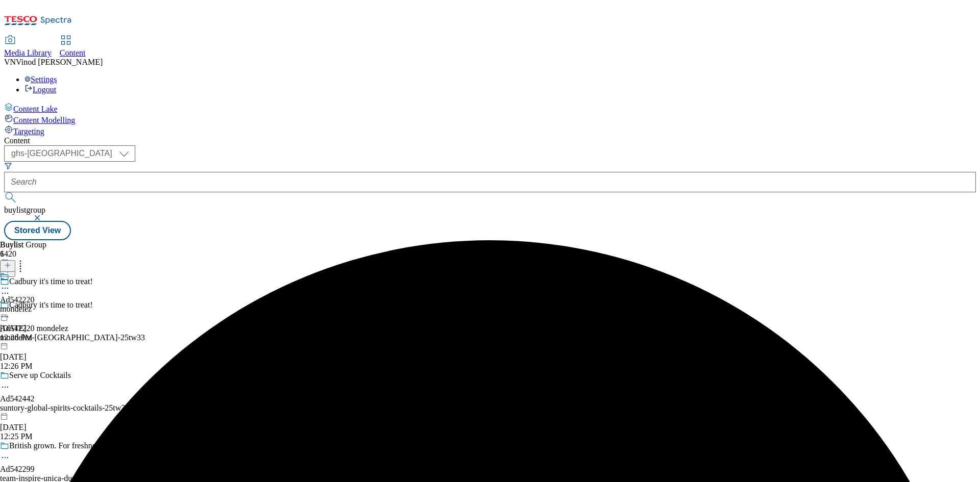 This screenshot has height=482, width=980. What do you see at coordinates (490, 131) in the screenshot?
I see `a: Targeting` at bounding box center [490, 131].